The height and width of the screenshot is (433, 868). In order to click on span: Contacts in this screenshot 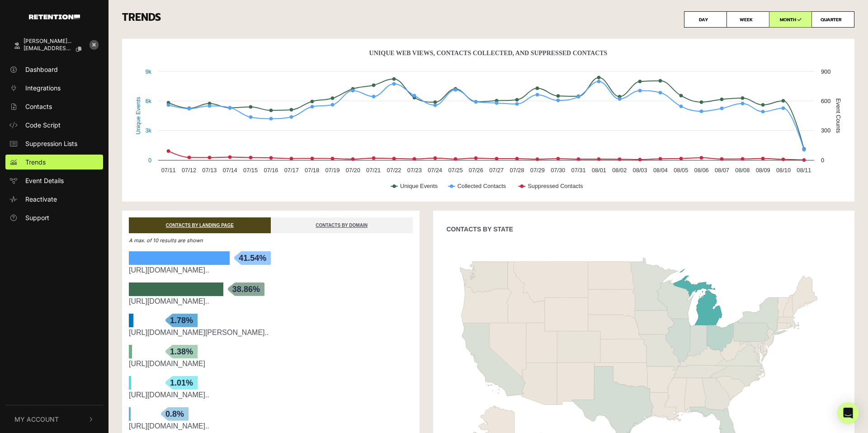, I will do `click(38, 106)`.